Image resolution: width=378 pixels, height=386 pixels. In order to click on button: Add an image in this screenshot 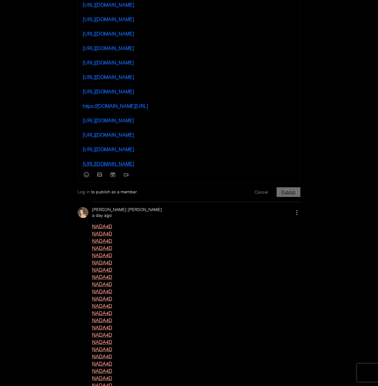, I will do `click(100, 175)`.